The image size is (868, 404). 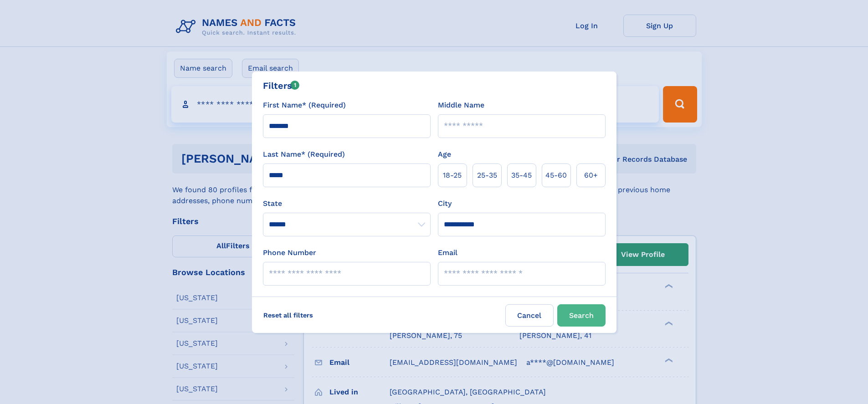 What do you see at coordinates (530, 315) in the screenshot?
I see `label: Cancel` at bounding box center [530, 315].